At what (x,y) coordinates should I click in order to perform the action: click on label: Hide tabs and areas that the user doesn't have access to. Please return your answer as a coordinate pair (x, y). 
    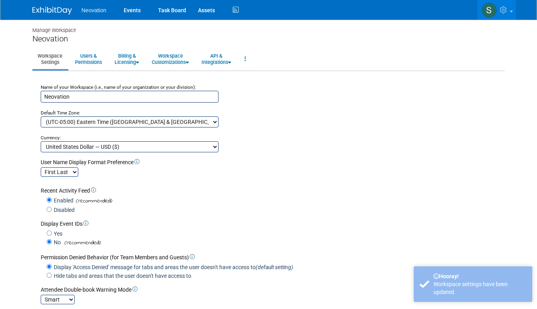
    Looking at the image, I should click on (121, 276).